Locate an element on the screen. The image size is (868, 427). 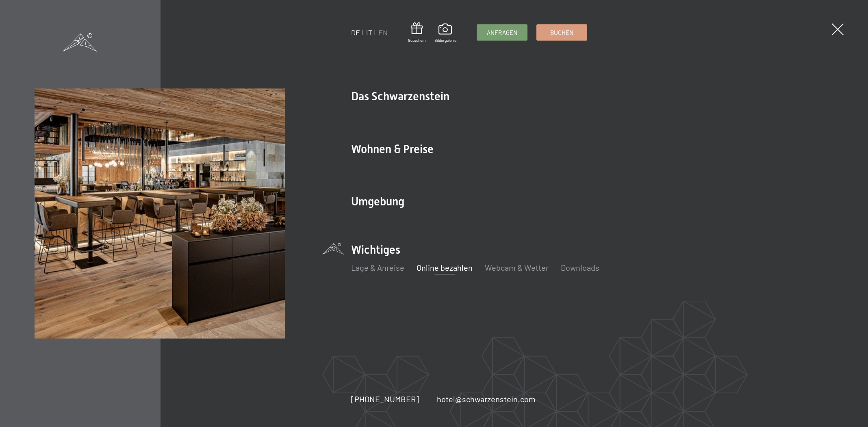
span: Gutschein is located at coordinates (417, 40).